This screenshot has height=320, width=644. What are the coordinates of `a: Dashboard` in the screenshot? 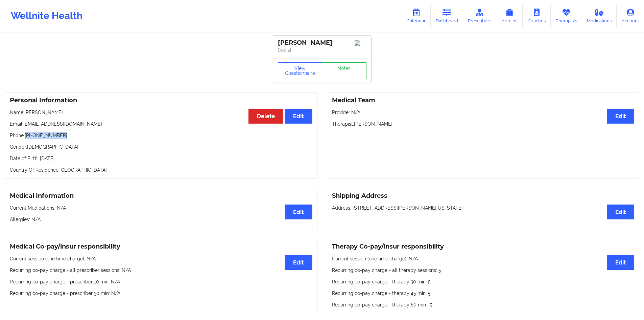 It's located at (447, 16).